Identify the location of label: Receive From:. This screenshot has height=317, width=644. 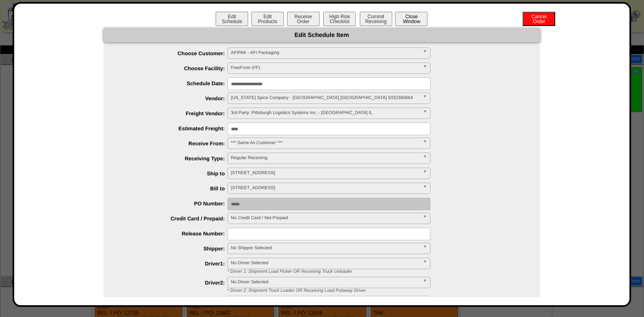
(173, 144).